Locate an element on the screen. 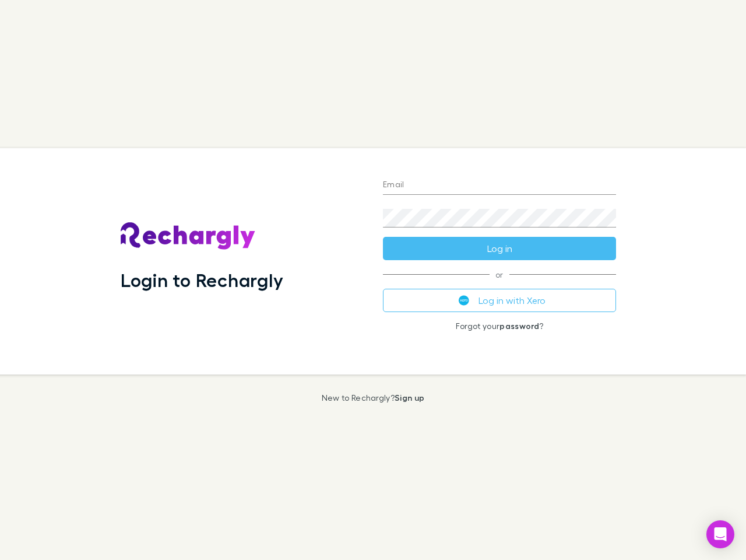  a: password is located at coordinates (520, 326).